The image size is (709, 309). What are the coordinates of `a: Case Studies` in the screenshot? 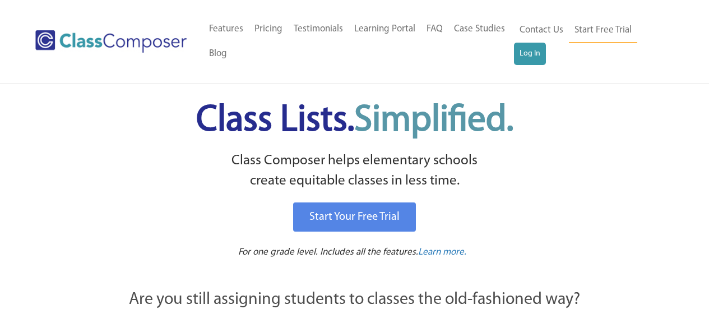 It's located at (479, 29).